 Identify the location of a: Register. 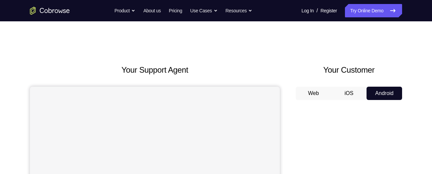
(329, 11).